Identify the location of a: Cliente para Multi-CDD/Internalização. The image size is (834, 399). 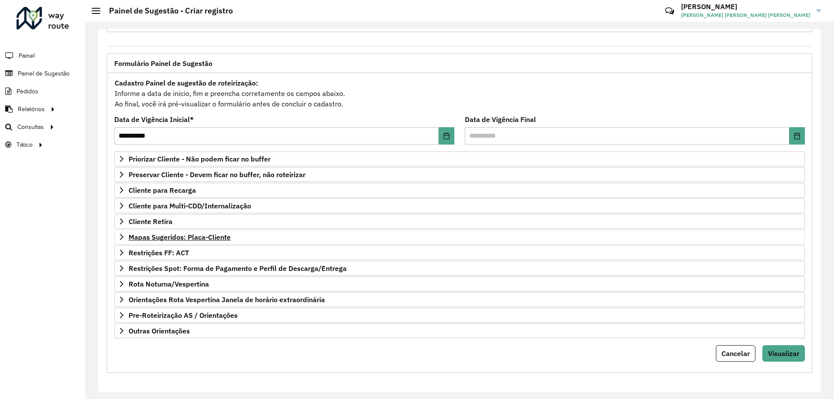
(459, 206).